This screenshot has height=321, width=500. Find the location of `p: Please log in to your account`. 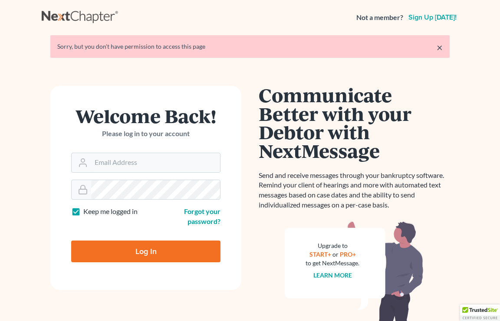

p: Please log in to your account is located at coordinates (146, 133).